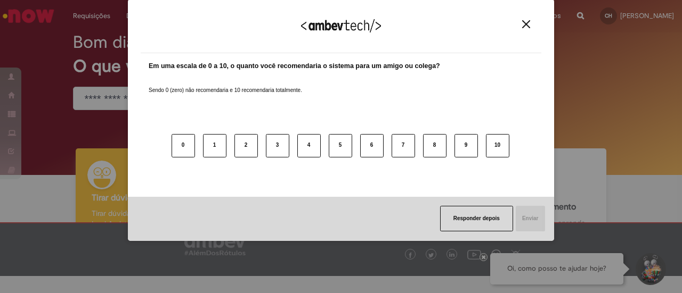 This screenshot has height=293, width=682. What do you see at coordinates (403, 146) in the screenshot?
I see `button: 7` at bounding box center [403, 146].